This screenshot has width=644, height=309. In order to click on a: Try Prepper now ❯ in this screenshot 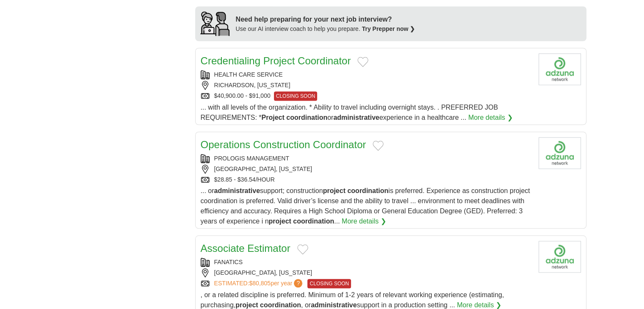, I will do `click(389, 29)`.